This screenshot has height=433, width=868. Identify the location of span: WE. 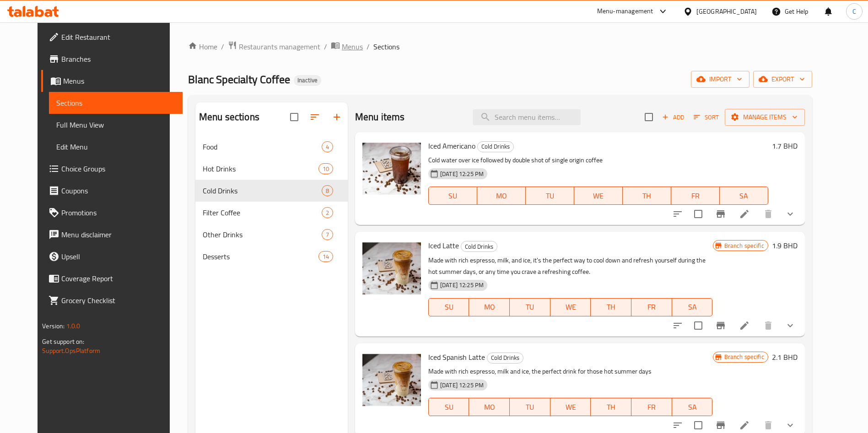
(598, 196).